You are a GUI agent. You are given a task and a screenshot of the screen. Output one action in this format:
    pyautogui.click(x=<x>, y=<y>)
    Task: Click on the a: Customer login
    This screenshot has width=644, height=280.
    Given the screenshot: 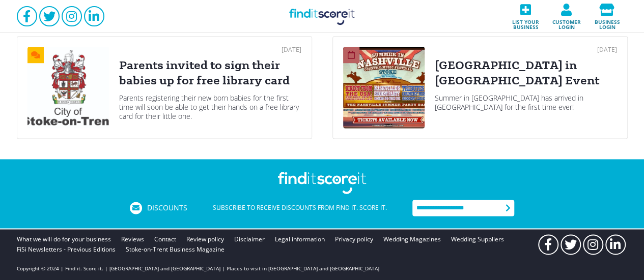 What is the action you would take?
    pyautogui.click(x=566, y=16)
    